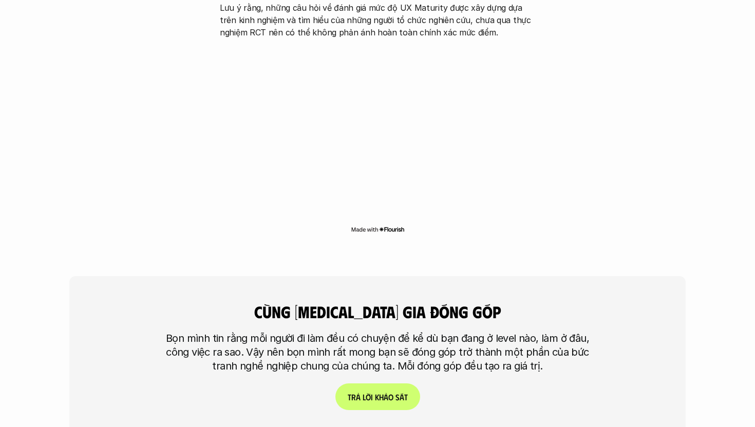  What do you see at coordinates (349, 397) in the screenshot?
I see `span: T` at bounding box center [349, 397].